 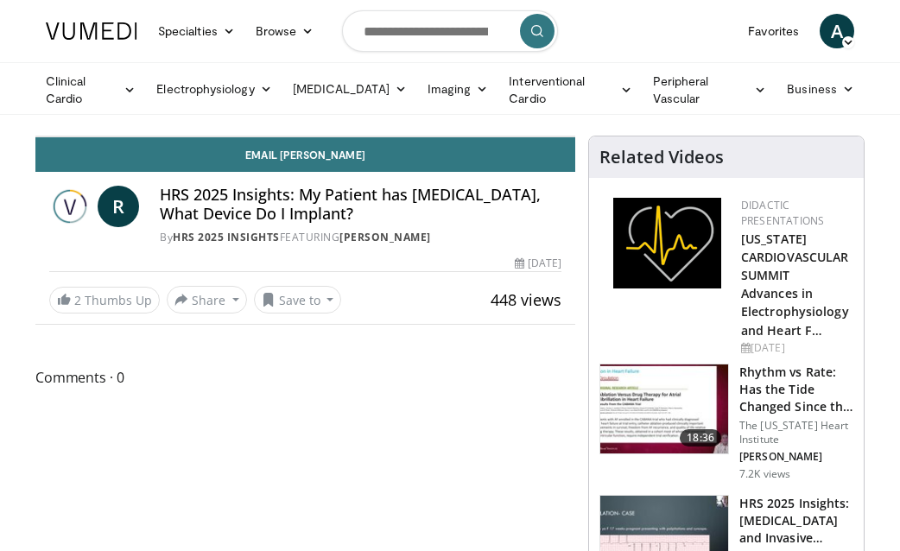 I want to click on p: 7.2K views, so click(x=764, y=474).